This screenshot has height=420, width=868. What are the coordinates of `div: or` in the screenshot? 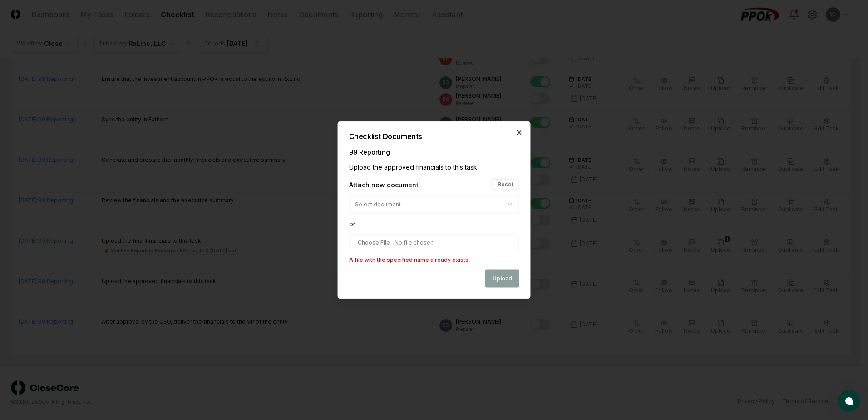 It's located at (434, 224).